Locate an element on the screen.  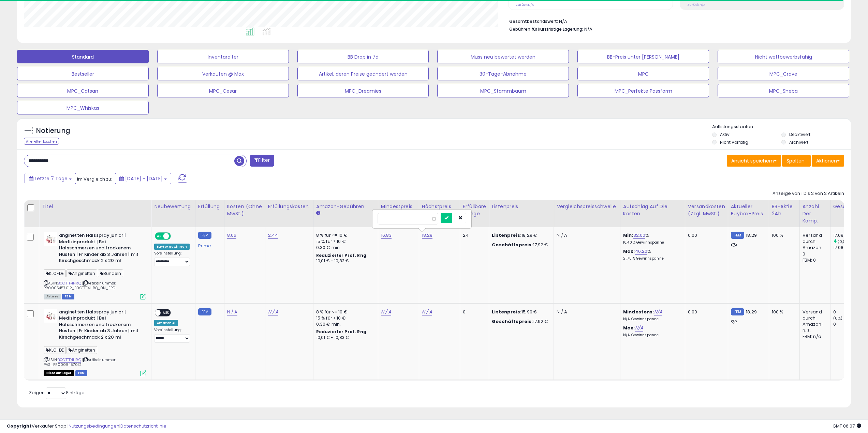
span: 2025-10-8 09:27 GMT is located at coordinates (847, 426).